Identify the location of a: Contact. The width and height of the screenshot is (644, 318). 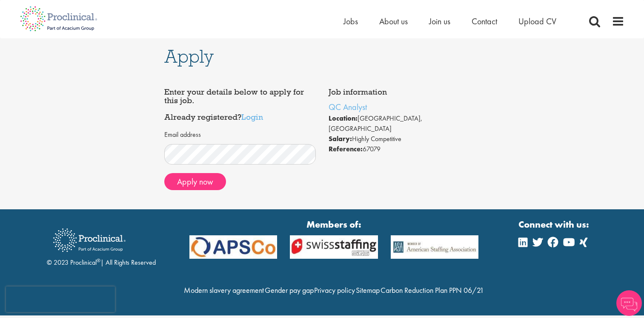
(485, 21).